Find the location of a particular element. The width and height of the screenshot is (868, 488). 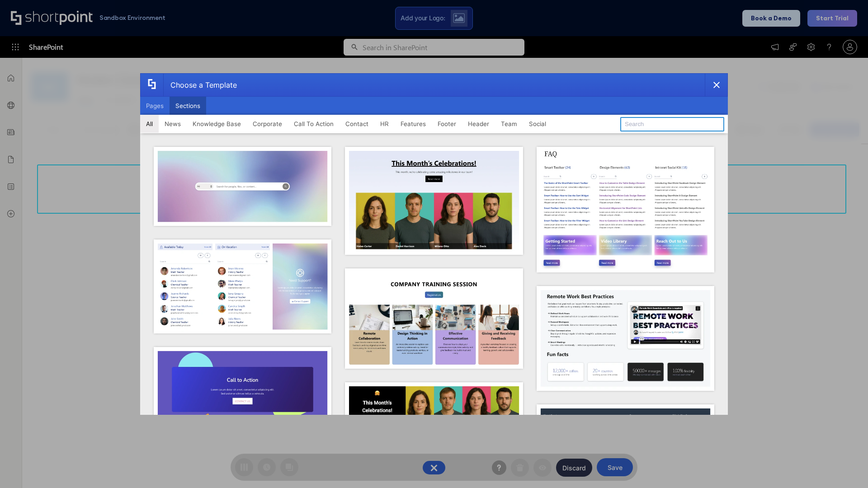

button: Corporate is located at coordinates (267, 123).